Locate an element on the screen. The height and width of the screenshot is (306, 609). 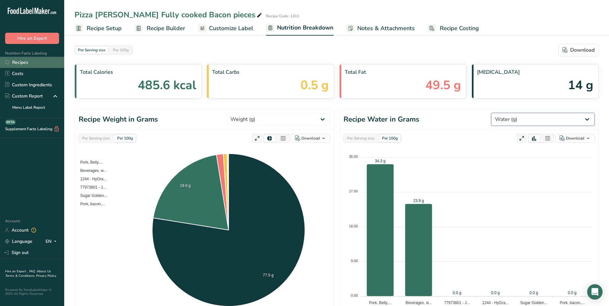
span: Total Fat is located at coordinates (403, 72).